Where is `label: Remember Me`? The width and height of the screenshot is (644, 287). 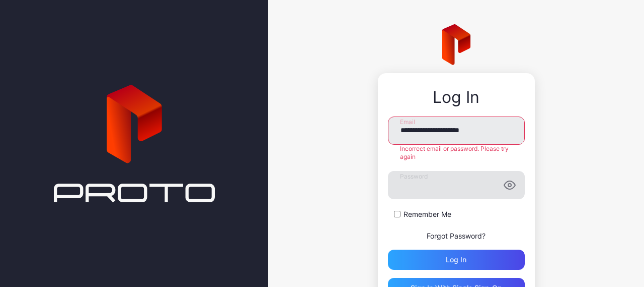
label: Remember Me is located at coordinates (428, 215).